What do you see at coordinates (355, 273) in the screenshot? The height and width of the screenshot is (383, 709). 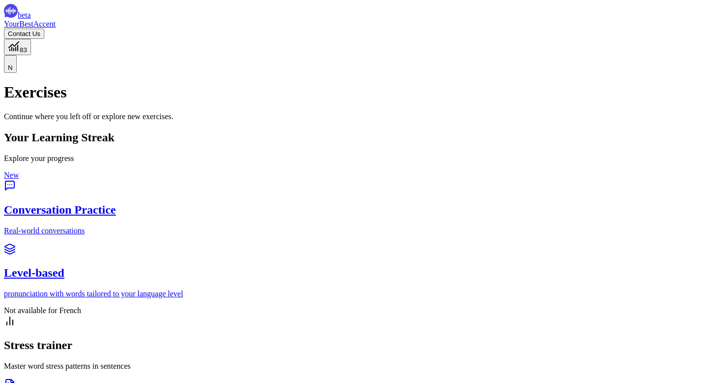 I see `h2: Level-based` at bounding box center [355, 273].